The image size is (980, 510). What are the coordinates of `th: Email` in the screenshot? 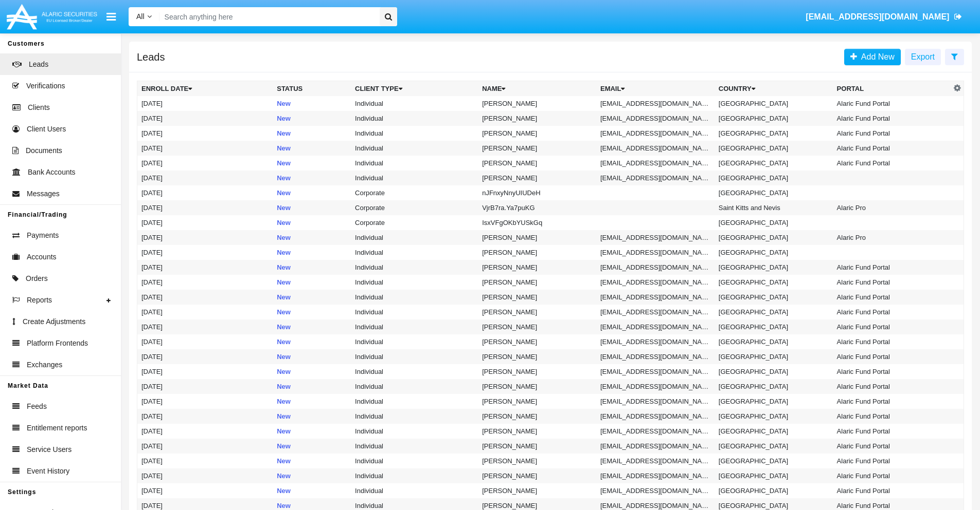 It's located at (655, 89).